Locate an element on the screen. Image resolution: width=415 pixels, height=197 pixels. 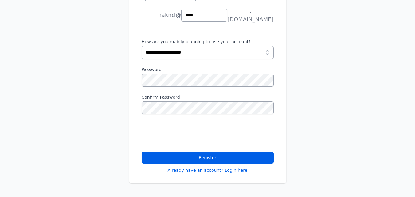
label: How are you mainly planning to use your account? is located at coordinates (207, 42).